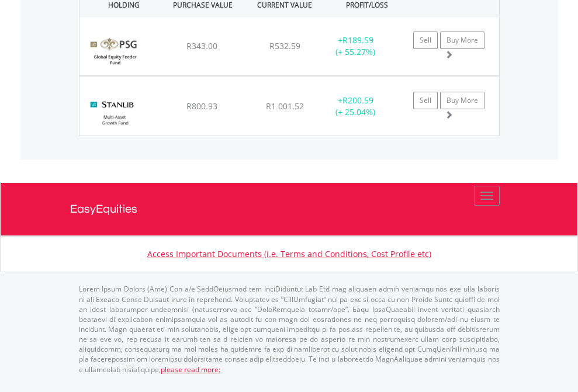 The image size is (578, 392). I want to click on img: UT.ZA.PGEE.png, so click(115, 52).